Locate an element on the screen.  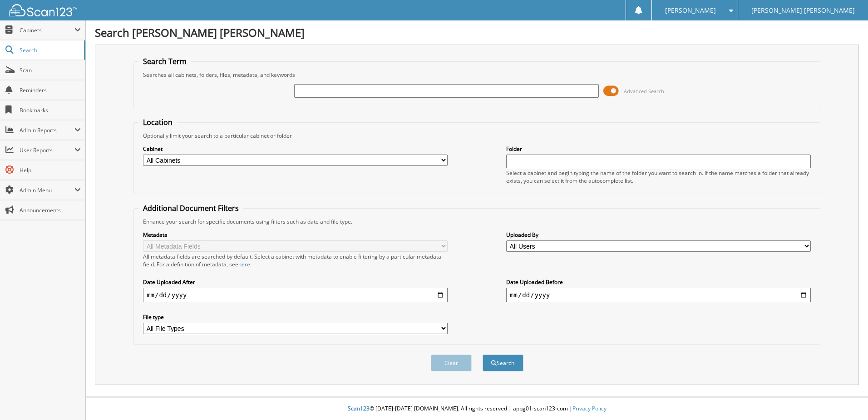
span: Cabinets is located at coordinates (47, 30).